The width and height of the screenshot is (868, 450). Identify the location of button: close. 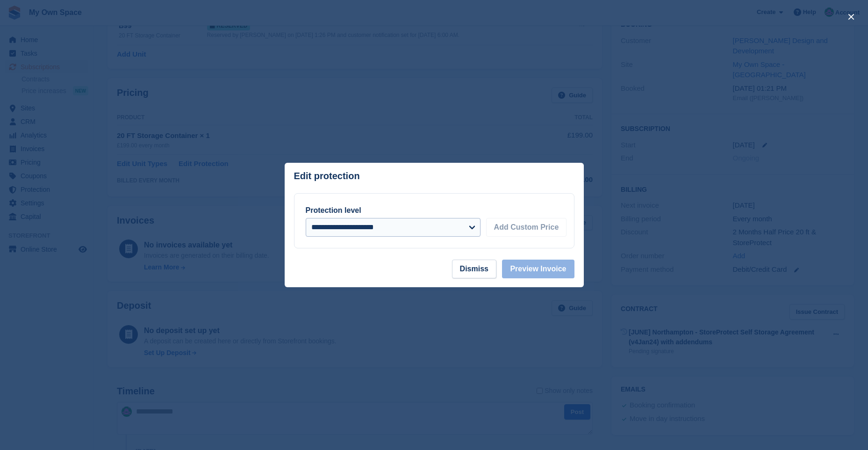
(851, 17).